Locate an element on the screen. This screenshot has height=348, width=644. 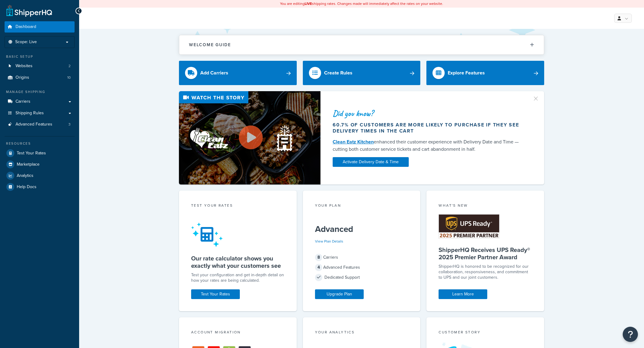
span: Marketplace is located at coordinates (28, 165).